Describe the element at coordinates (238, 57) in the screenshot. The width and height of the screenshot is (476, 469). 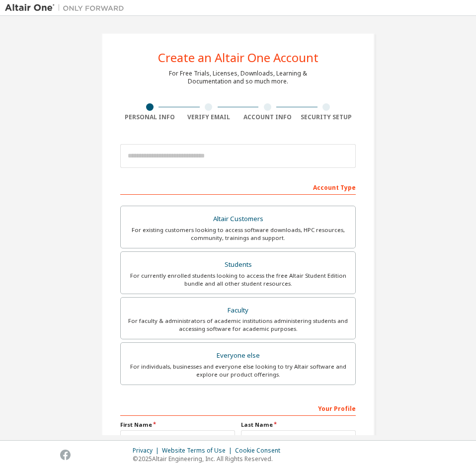
I see `div: Create an Altair One Account` at that location.